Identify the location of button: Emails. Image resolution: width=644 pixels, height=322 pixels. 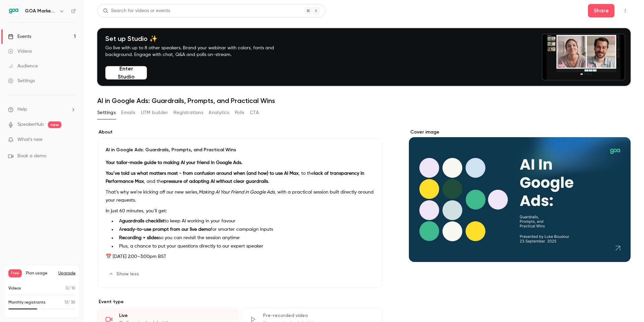
(128, 113).